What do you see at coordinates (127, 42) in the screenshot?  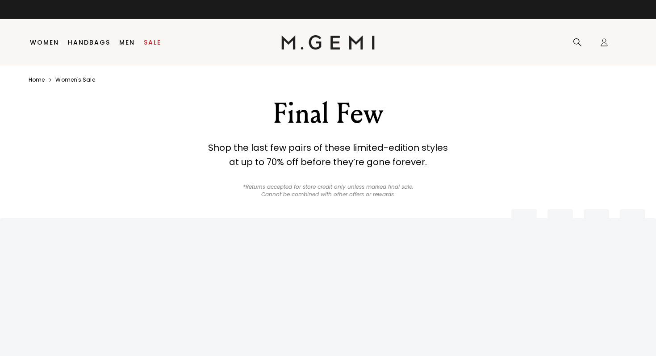 I see `a: Men` at bounding box center [127, 42].